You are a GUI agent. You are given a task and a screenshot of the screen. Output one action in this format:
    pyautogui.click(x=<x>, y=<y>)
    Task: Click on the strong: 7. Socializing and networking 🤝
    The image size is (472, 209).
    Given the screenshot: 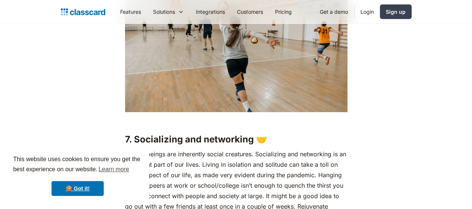 What is the action you would take?
    pyautogui.click(x=196, y=139)
    